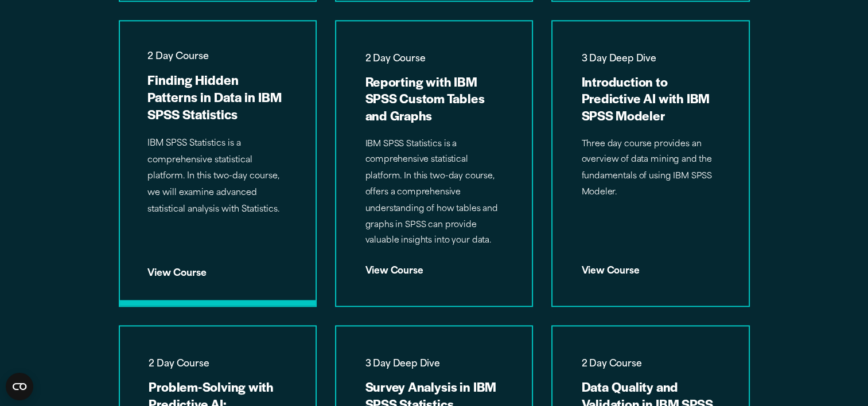  What do you see at coordinates (650, 164) in the screenshot?
I see `a: 3 Day Deep Dive Introduction to Predictive AI with IBM SPSS Modeler Three day course provides an ...` at bounding box center [650, 164].